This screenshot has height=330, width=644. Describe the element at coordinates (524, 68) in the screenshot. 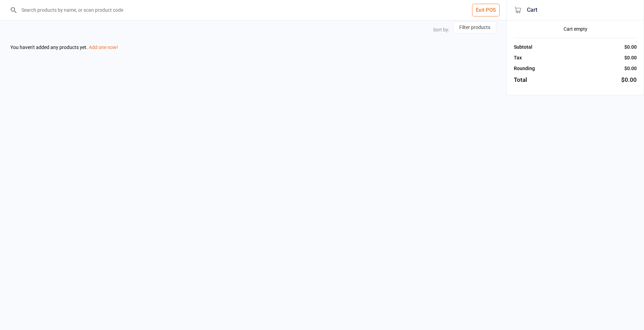

I see `div: Rounding` at that location.